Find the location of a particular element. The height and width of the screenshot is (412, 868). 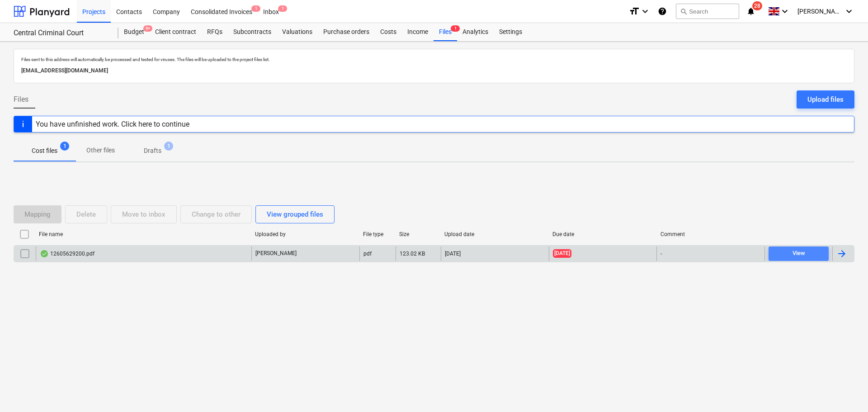

div: pdf is located at coordinates (368, 254).